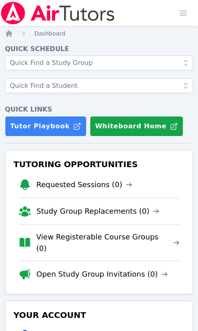 The width and height of the screenshot is (198, 331). What do you see at coordinates (99, 49) in the screenshot?
I see `h4: Quick Schedule` at bounding box center [99, 49].